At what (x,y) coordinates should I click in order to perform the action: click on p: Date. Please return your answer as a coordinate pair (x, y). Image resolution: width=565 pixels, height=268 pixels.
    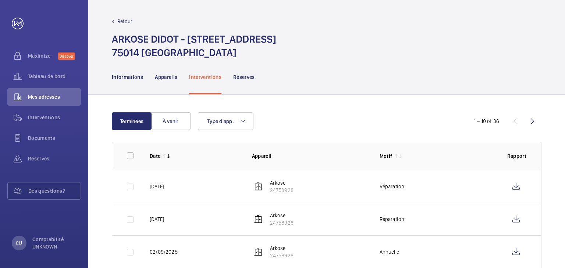
    Looking at the image, I should click on (155, 156).